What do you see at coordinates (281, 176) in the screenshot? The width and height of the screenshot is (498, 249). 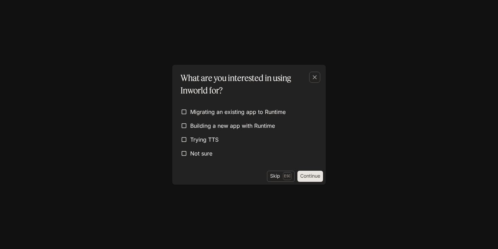 I see `button: SkipEsc` at bounding box center [281, 176].